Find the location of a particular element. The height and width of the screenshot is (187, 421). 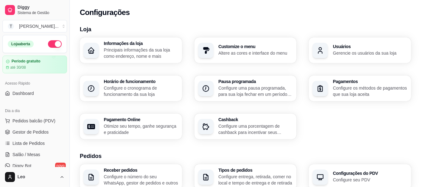

span: Pedidos balcão (PDV) is located at coordinates (34, 121).